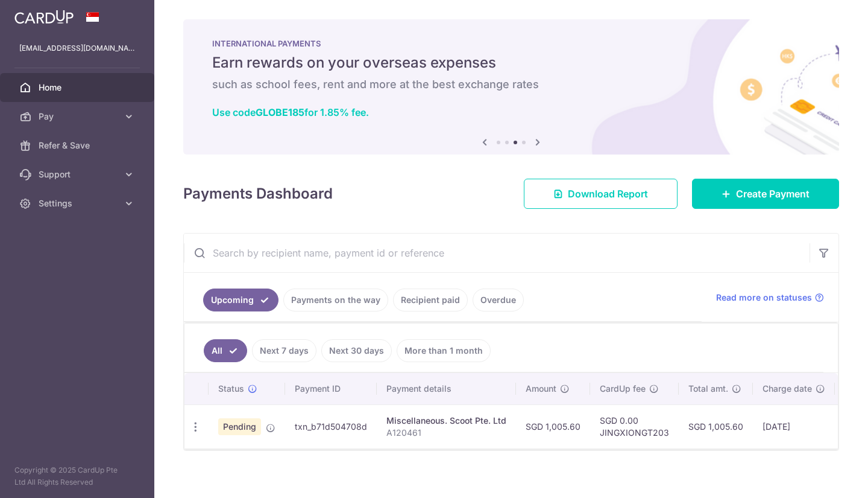  Describe the element at coordinates (511, 63) in the screenshot. I see `h5: Earn rewards on your overseas expenses` at that location.